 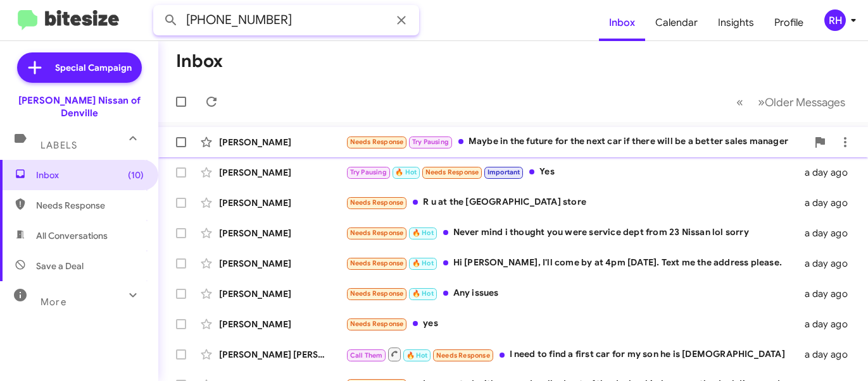 What do you see at coordinates (93, 67) in the screenshot?
I see `span: Special Campaign` at bounding box center [93, 67].